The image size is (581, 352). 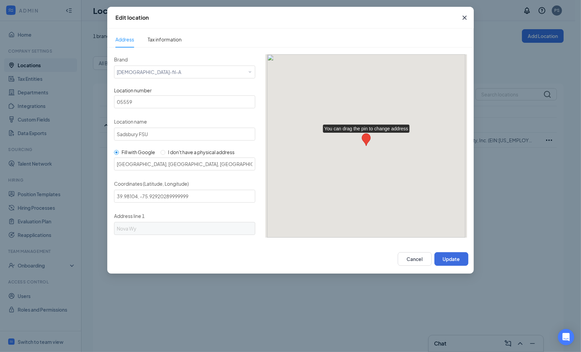 What do you see at coordinates (121, 59) in the screenshot?
I see `span: Brand` at bounding box center [121, 59].